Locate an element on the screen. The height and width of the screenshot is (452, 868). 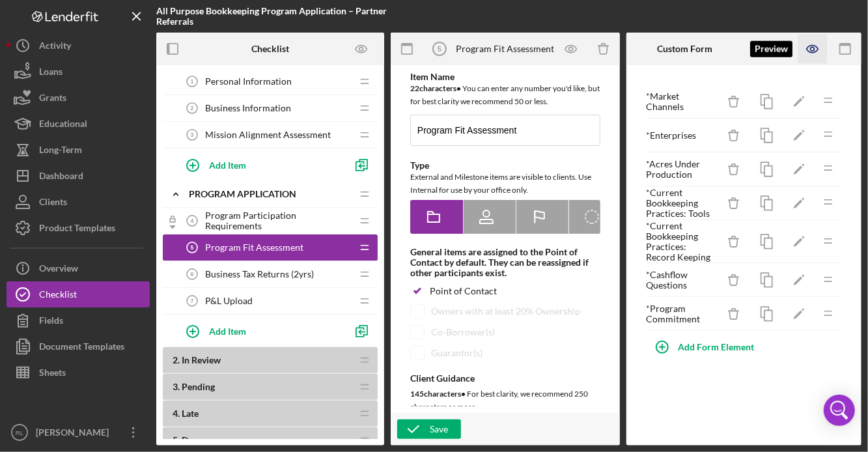
span: Personal Information is located at coordinates (248, 82).